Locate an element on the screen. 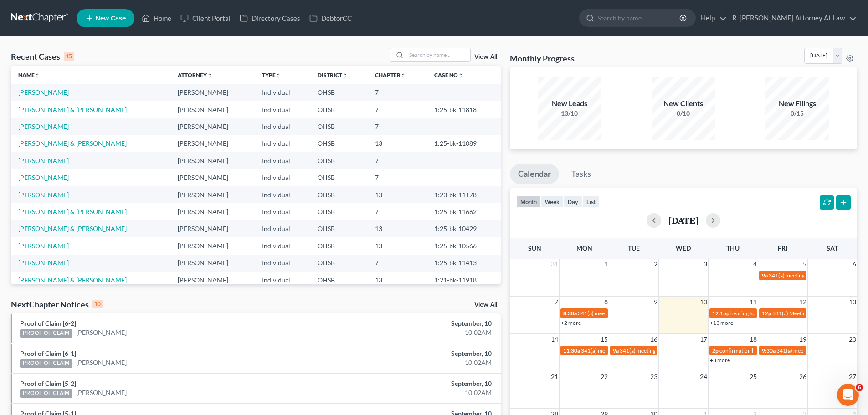 The height and width of the screenshot is (415, 868). span: 26 is located at coordinates (803, 377).